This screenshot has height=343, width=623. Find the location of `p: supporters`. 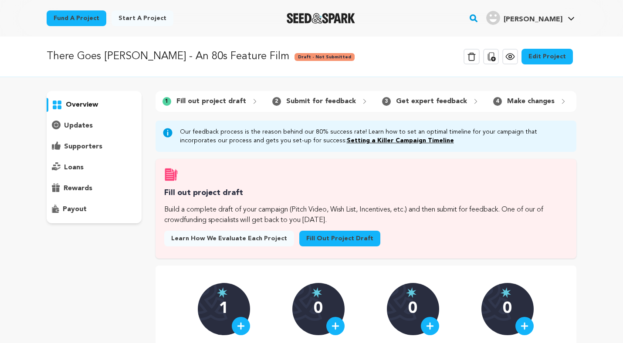

p: supporters is located at coordinates (83, 147).